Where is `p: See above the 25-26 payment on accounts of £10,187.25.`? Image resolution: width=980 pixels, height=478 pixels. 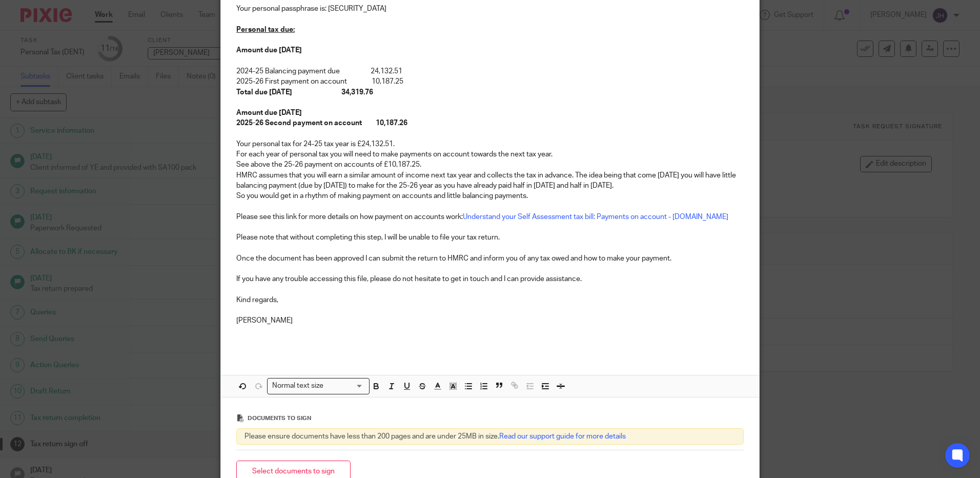 p: See above the 25-26 payment on accounts of £10,187.25. is located at coordinates (490, 165).